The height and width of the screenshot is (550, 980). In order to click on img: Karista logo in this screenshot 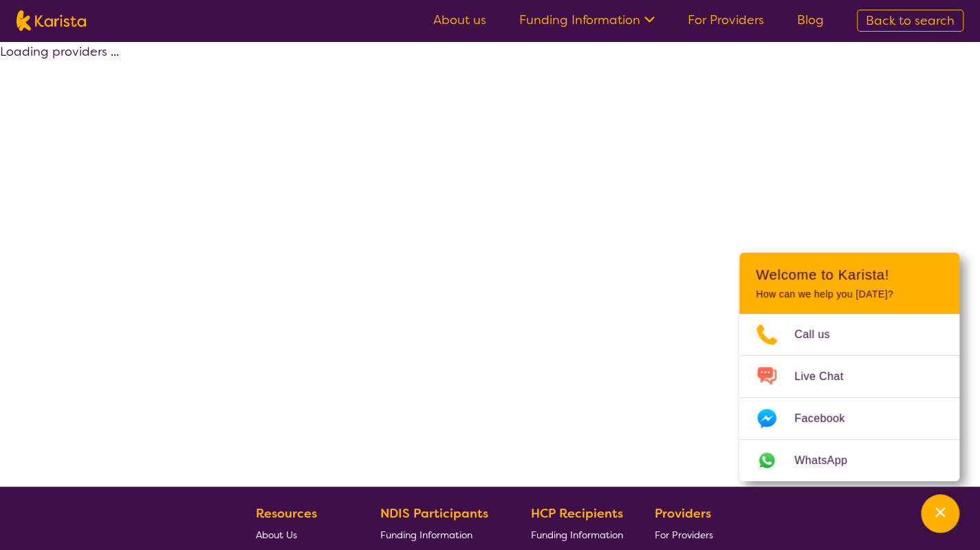, I will do `click(51, 21)`.